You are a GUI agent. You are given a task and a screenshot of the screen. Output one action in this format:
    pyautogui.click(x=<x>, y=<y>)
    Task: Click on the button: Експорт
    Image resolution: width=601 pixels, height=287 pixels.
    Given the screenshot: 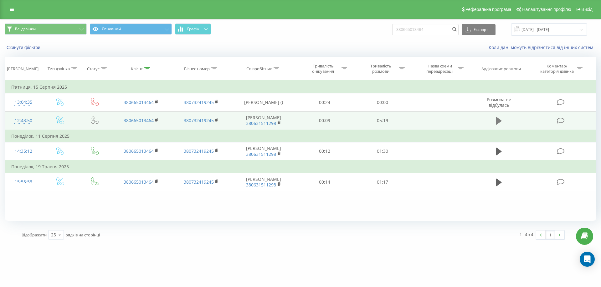 What is the action you would take?
    pyautogui.click(x=478, y=30)
    